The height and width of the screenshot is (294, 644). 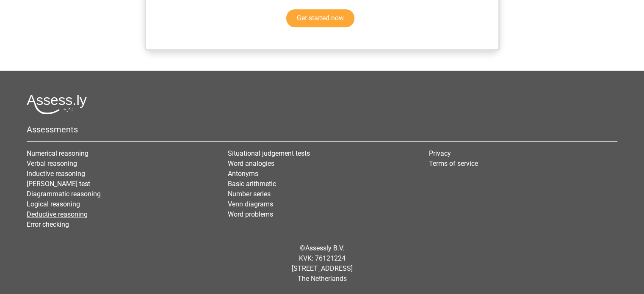 I want to click on a: Basic arithmetic, so click(x=252, y=184).